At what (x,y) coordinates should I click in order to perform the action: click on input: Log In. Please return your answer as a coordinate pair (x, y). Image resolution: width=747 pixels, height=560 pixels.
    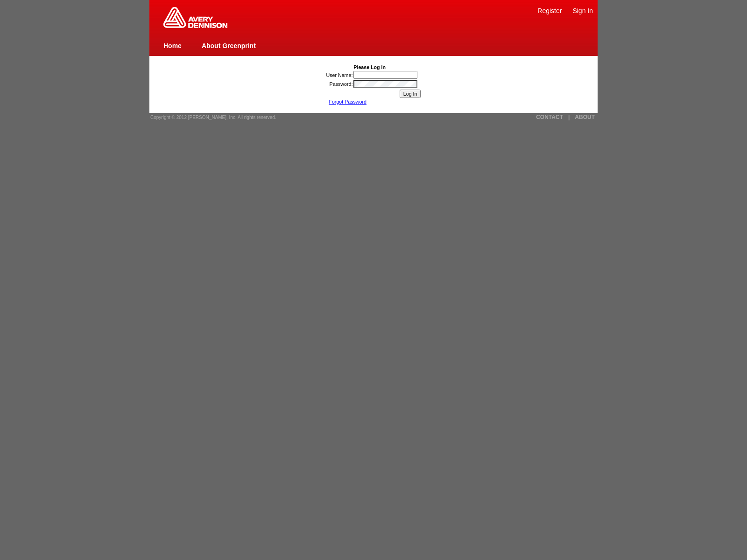
    Looking at the image, I should click on (410, 94).